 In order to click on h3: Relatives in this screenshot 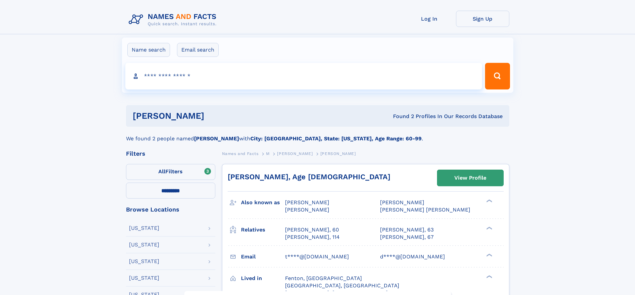, I will do `click(263, 230)`.